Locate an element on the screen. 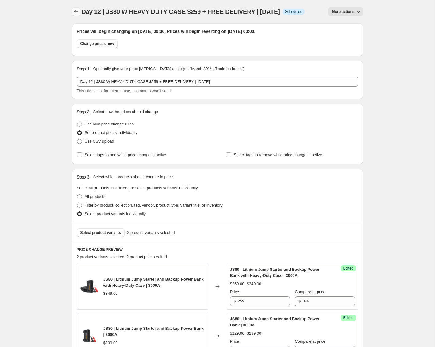 The height and width of the screenshot is (347, 435). span: Select product variants is located at coordinates (101, 232).